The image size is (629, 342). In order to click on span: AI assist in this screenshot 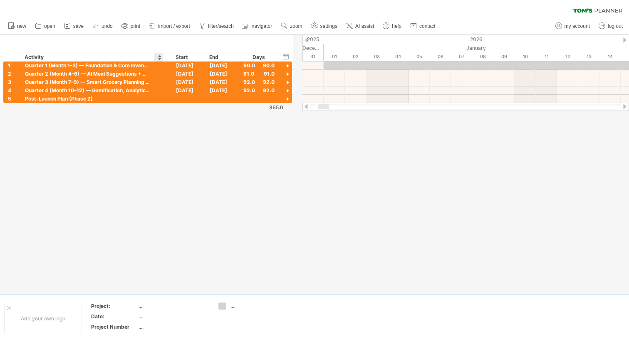, I will do `click(364, 26)`.